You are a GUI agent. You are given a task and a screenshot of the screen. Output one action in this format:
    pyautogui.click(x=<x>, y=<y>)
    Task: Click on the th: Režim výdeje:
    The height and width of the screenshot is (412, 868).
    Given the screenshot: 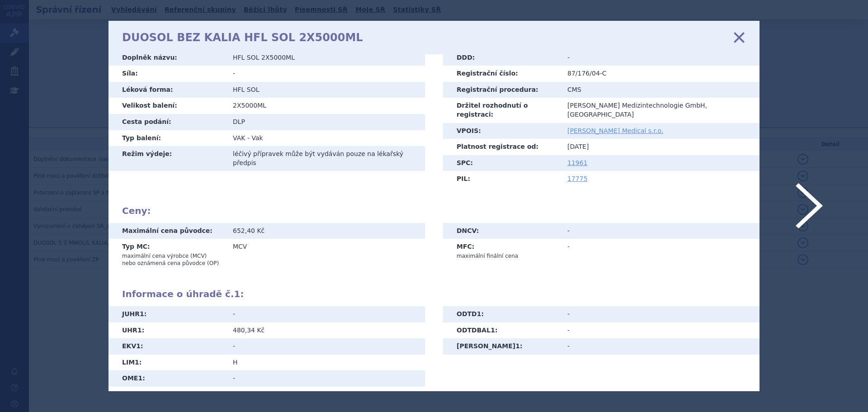 What is the action you would take?
    pyautogui.click(x=168, y=158)
    